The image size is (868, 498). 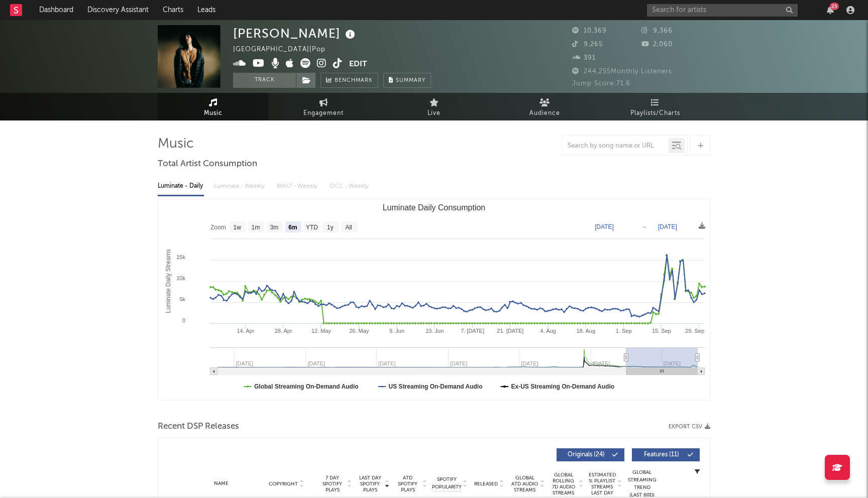 I want to click on span: 244,255 Monthly Listeners, so click(x=622, y=71).